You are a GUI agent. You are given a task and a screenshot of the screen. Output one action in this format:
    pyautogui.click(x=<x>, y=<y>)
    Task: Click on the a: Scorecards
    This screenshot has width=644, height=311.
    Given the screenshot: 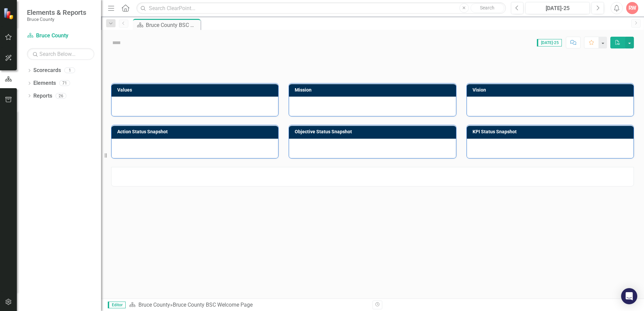 What is the action you would take?
    pyautogui.click(x=47, y=70)
    